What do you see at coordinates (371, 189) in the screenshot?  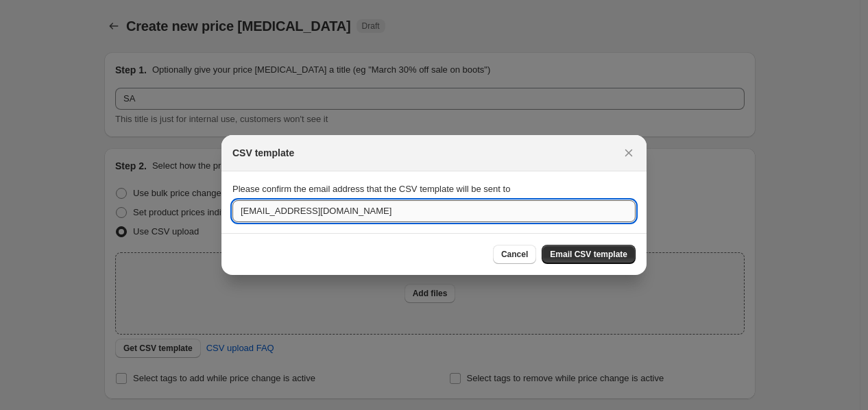 I see `span: Please confirm the email address that the CSV template will be sent to` at bounding box center [371, 189].